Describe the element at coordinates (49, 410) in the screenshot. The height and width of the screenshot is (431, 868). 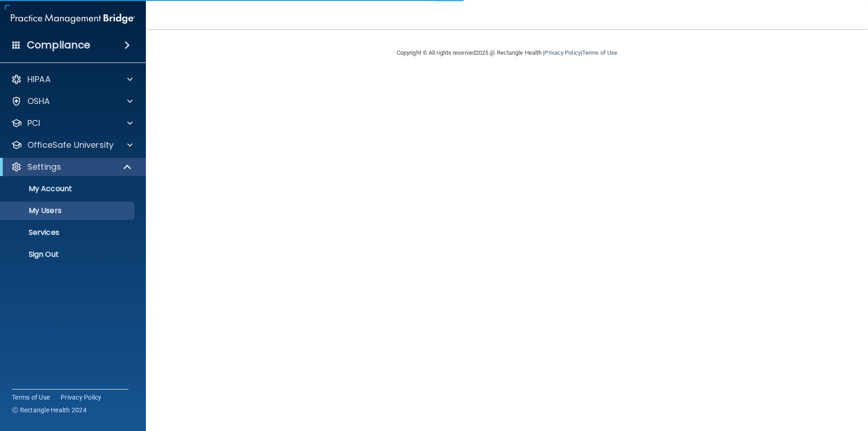
I see `span: Ⓒ Rectangle Health 2024` at that location.